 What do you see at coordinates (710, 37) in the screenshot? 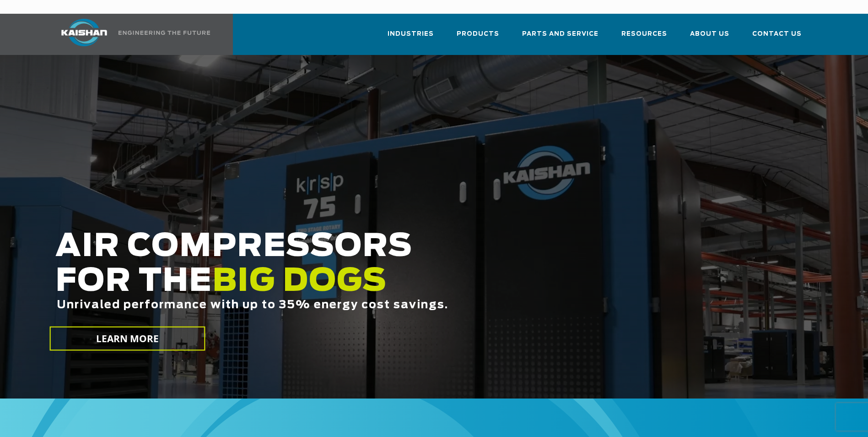
I see `a: About Us` at bounding box center [710, 37].